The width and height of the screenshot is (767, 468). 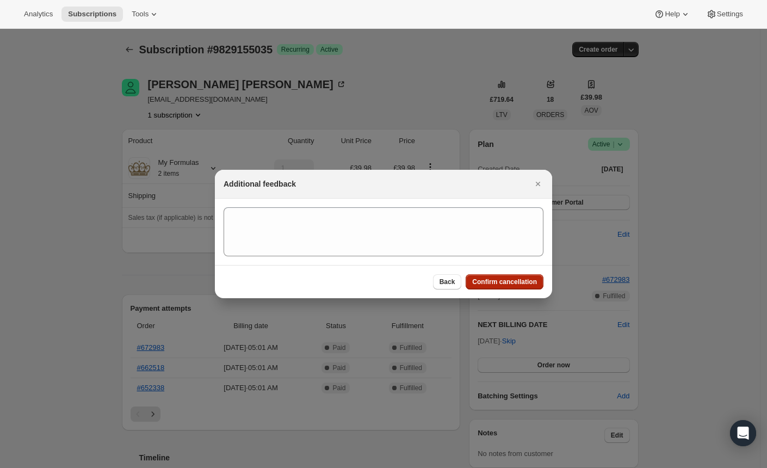 I want to click on button: Analytics, so click(x=38, y=14).